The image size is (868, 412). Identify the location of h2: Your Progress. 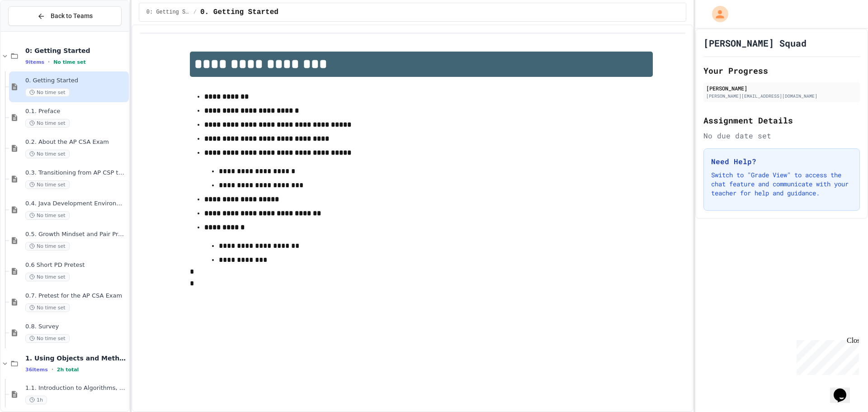
(781, 71).